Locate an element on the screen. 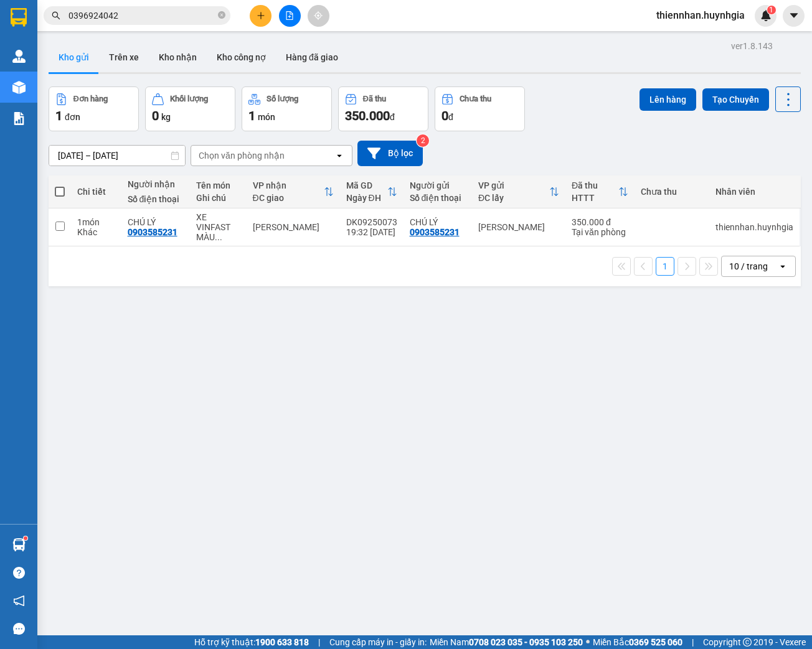 The width and height of the screenshot is (812, 649). div: Khối lượng is located at coordinates (188, 99).